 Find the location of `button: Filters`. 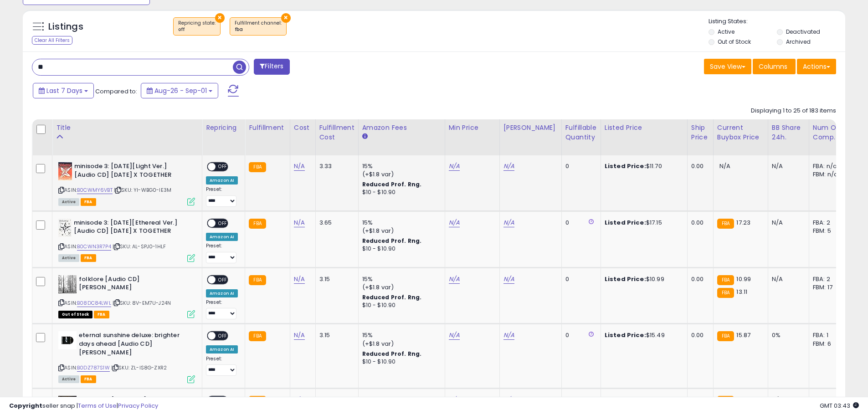

button: Filters is located at coordinates (272, 67).